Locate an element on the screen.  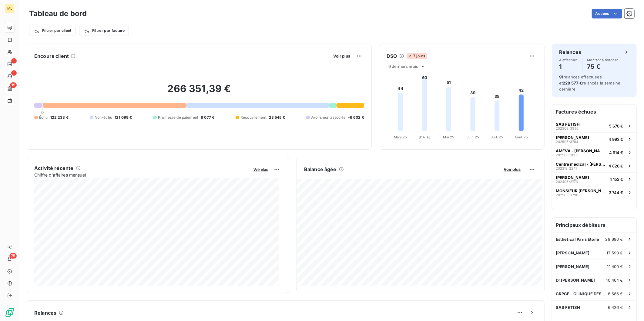
button: Actions is located at coordinates (607, 14).